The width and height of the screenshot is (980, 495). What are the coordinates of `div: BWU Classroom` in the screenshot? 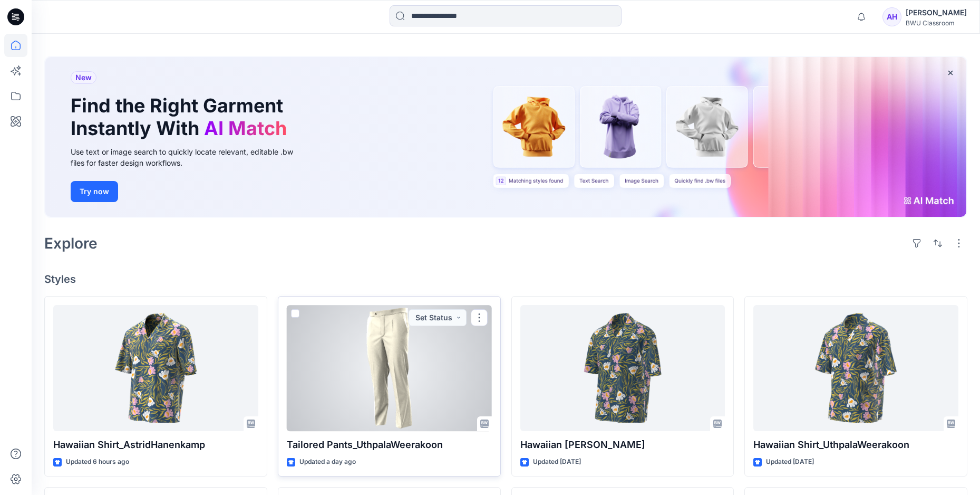 It's located at (937, 23).